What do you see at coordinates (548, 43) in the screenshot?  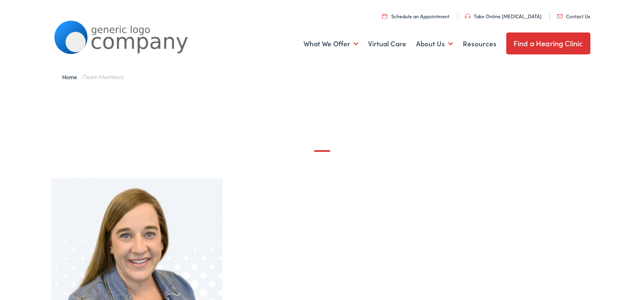 I see `a: Find a Hearing Clinic` at bounding box center [548, 43].